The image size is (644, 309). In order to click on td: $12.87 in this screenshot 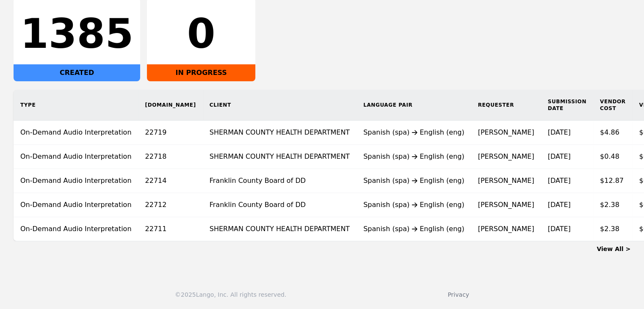, I will do `click(613, 181)`.